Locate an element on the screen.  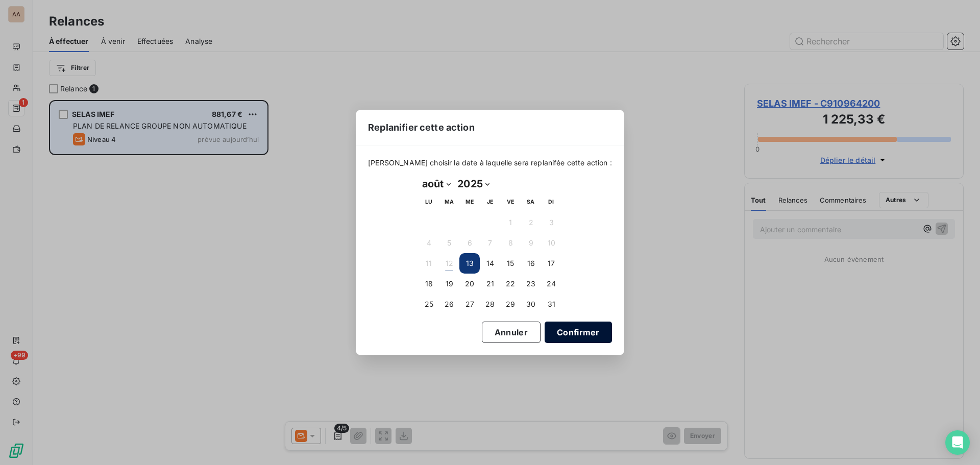
button: 20 is located at coordinates (470, 284).